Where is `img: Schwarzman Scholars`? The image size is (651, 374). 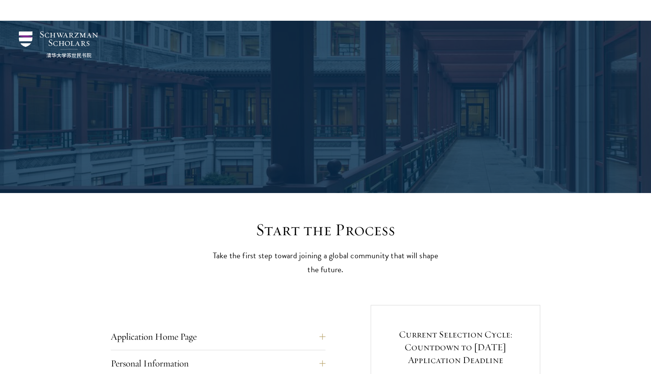
img: Schwarzman Scholars is located at coordinates (58, 44).